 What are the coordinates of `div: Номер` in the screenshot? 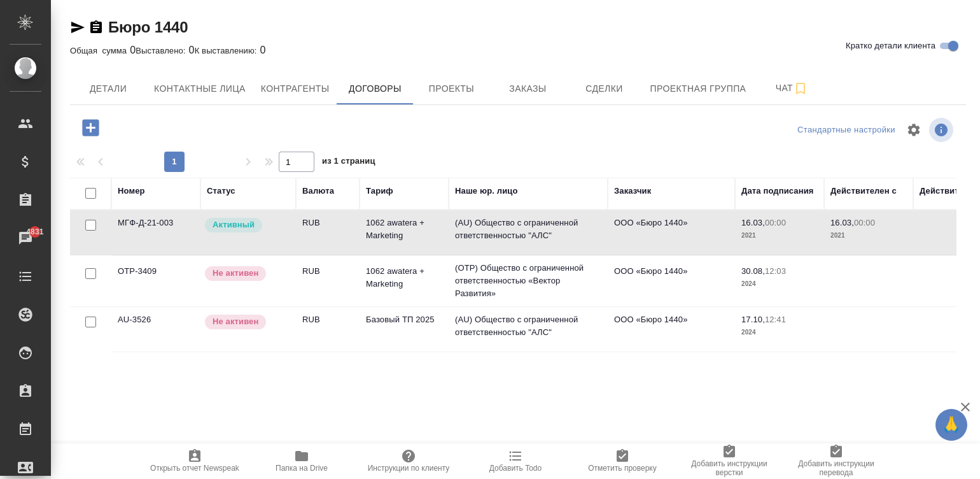 It's located at (131, 191).